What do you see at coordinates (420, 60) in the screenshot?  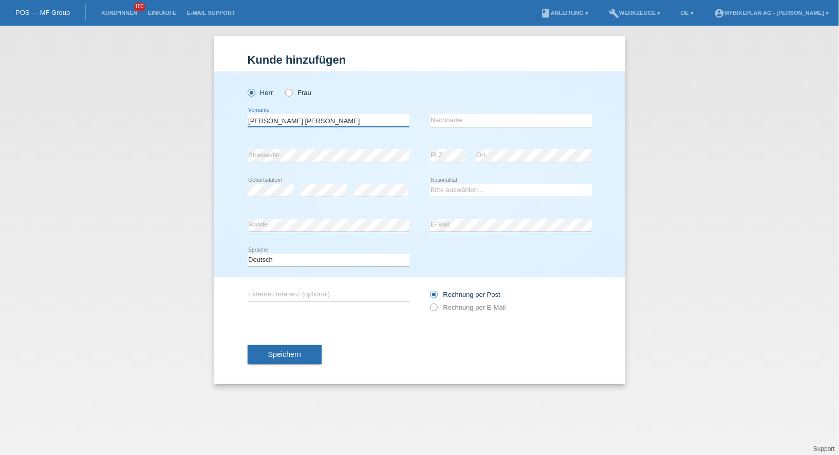 I see `h1: Kunde hinzufügen` at bounding box center [420, 60].